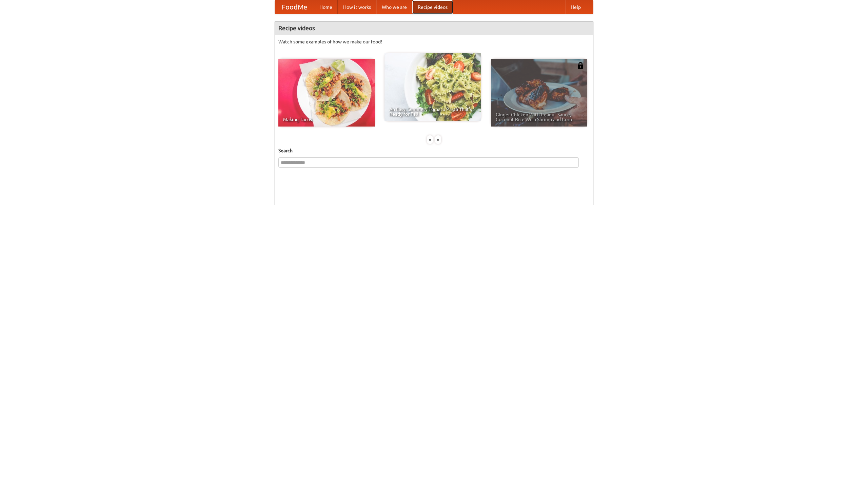 The image size is (868, 480). What do you see at coordinates (394, 7) in the screenshot?
I see `a: Who we are` at bounding box center [394, 7].